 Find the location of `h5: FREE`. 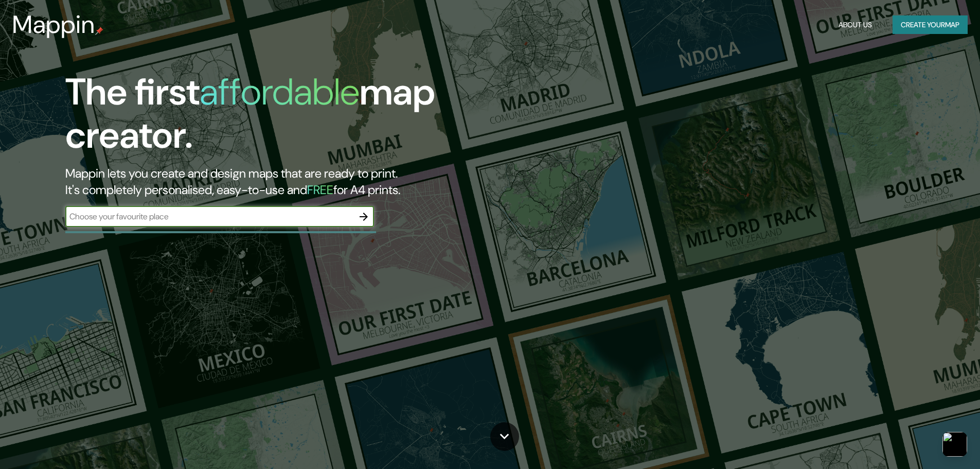

h5: FREE is located at coordinates (320, 190).